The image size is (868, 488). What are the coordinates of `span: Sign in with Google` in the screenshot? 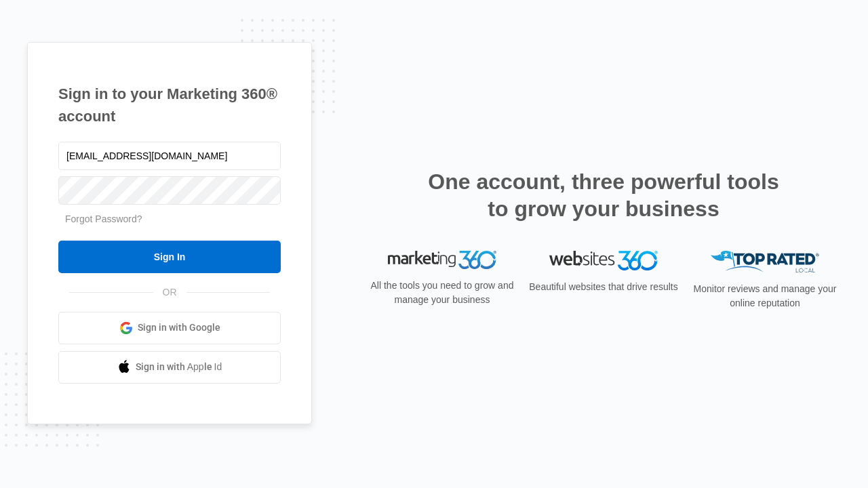 It's located at (179, 328).